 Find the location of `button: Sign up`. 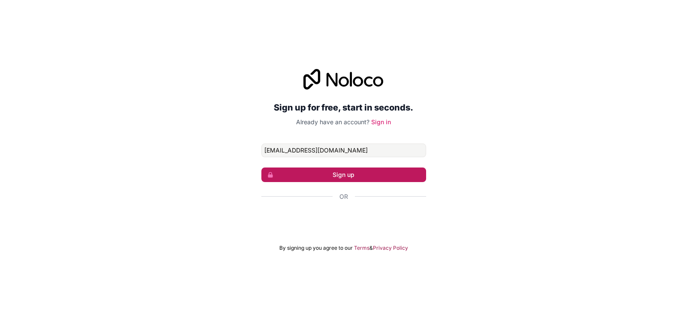

button: Sign up is located at coordinates (344, 175).